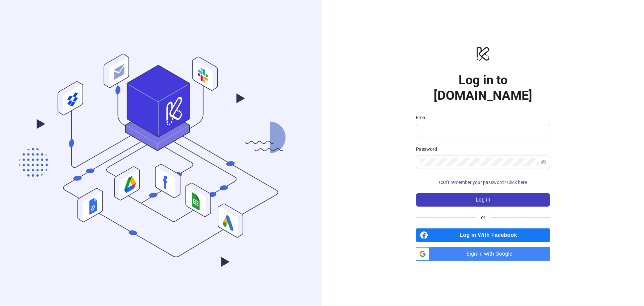 The height and width of the screenshot is (306, 644). I want to click on label: Password, so click(429, 149).